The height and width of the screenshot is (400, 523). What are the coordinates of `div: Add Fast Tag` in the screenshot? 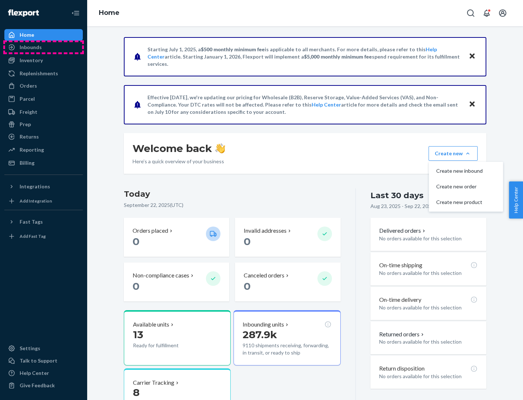 It's located at (33, 236).